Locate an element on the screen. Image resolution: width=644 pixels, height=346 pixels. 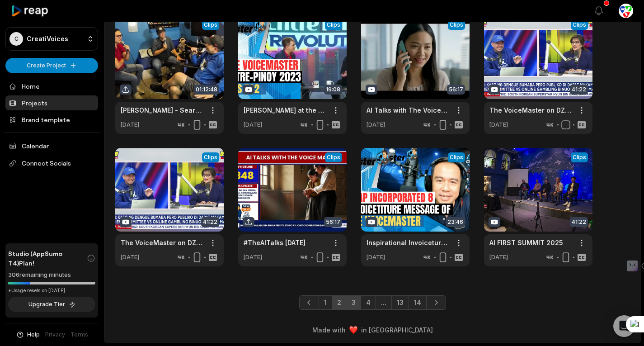
div: C is located at coordinates (16, 39).